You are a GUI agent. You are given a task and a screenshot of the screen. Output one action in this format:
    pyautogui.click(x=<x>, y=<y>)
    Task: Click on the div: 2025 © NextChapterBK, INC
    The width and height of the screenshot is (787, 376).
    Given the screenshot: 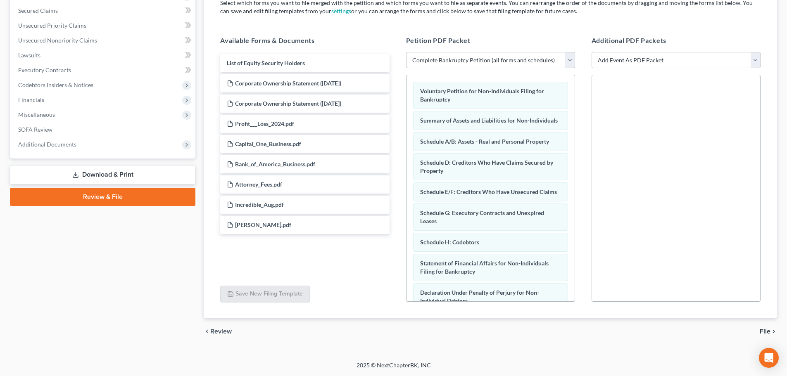 What is the action you would take?
    pyautogui.click(x=394, y=369)
    